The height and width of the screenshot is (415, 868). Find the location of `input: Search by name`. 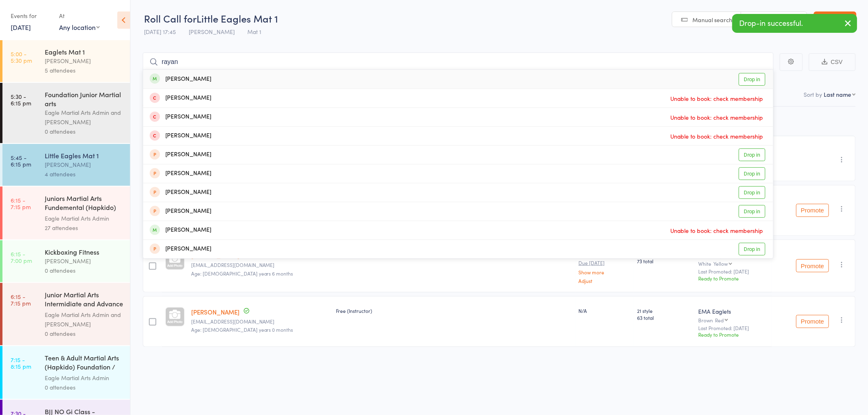

input: Search by name is located at coordinates (459, 62).